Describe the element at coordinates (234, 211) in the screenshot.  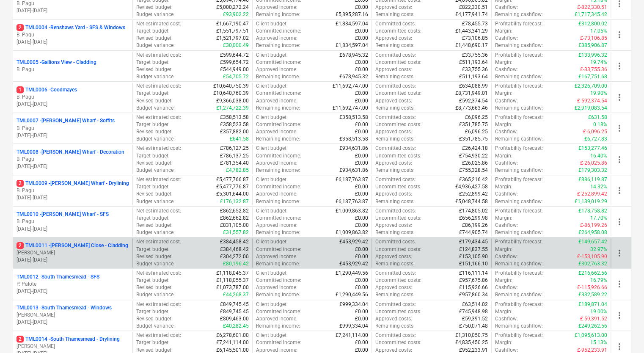
I see `p: £862,652.82` at that location.